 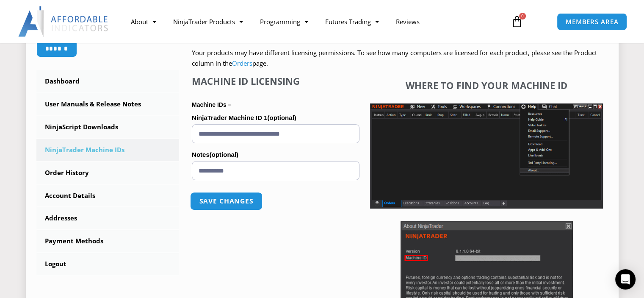 What do you see at coordinates (108, 218) in the screenshot?
I see `a: Addresses` at bounding box center [108, 218].